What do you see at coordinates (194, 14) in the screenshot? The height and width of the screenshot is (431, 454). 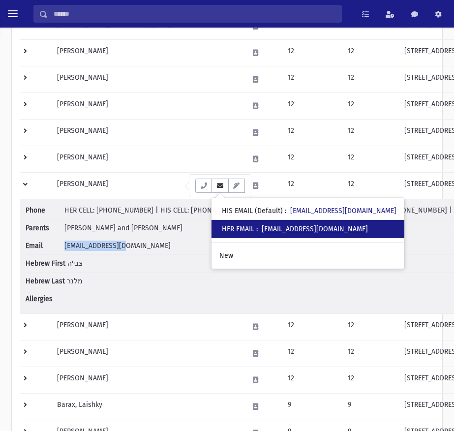 I see `input: Search` at bounding box center [194, 14].